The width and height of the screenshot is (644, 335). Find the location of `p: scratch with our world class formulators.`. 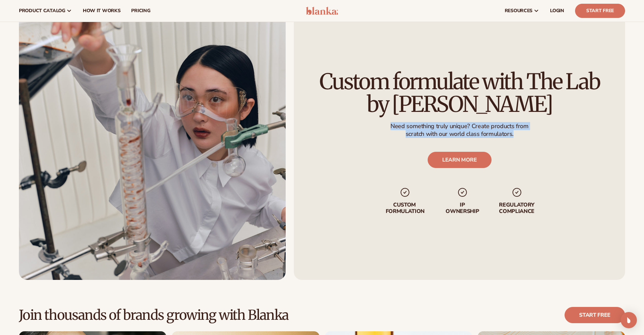

p: scratch with our world class formulators. is located at coordinates (459, 134).